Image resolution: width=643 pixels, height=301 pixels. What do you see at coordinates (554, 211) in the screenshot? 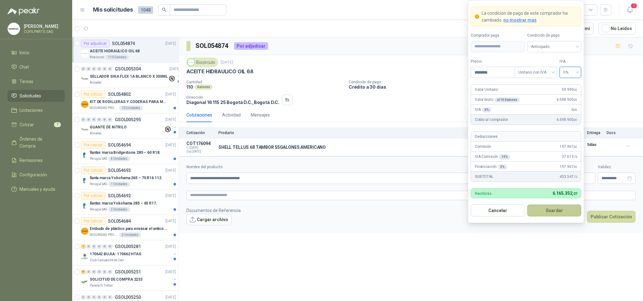
I see `button: Guardar` at bounding box center [554, 211].